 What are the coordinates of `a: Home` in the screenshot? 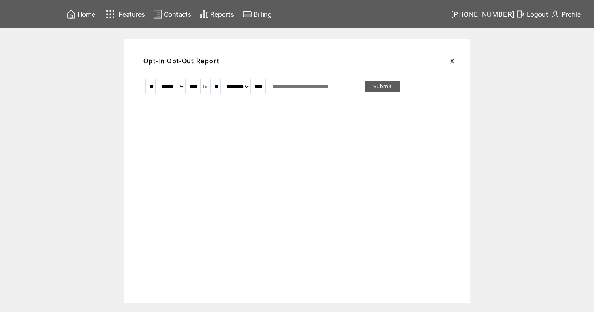 It's located at (81, 14).